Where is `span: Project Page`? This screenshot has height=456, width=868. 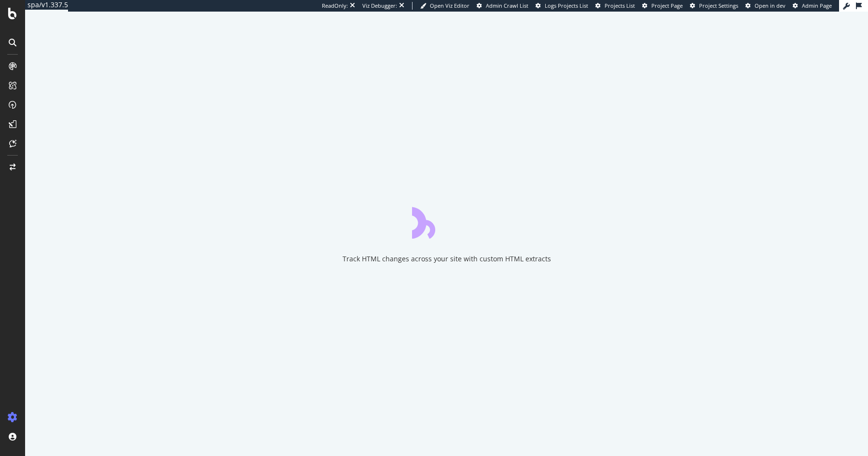
span: Project Page is located at coordinates (667, 5).